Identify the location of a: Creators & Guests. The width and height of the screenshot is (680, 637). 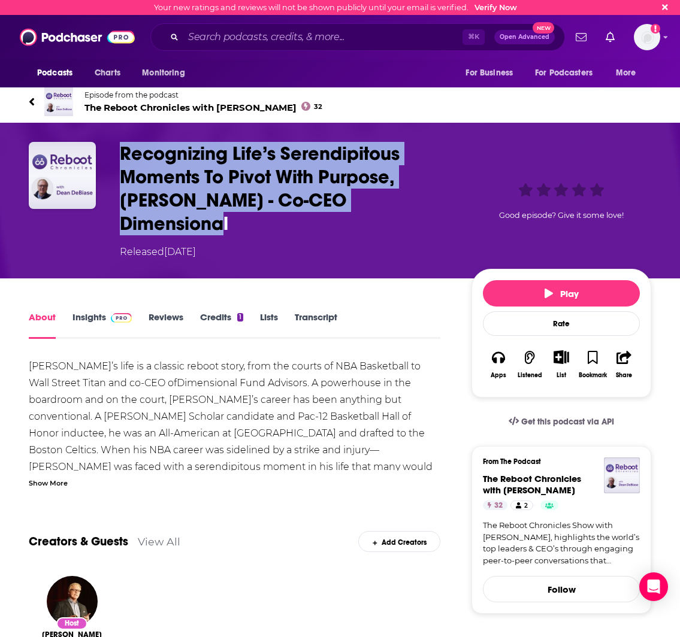
(78, 541).